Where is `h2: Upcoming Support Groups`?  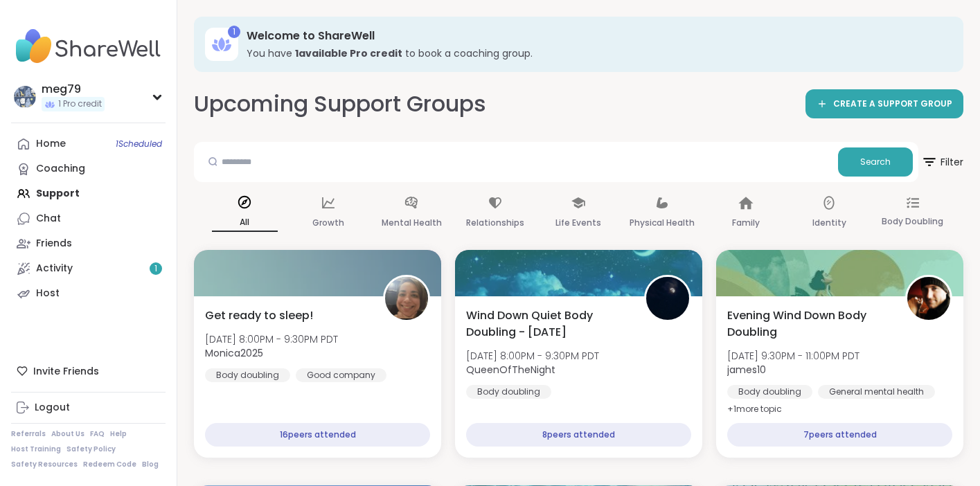 h2: Upcoming Support Groups is located at coordinates (340, 104).